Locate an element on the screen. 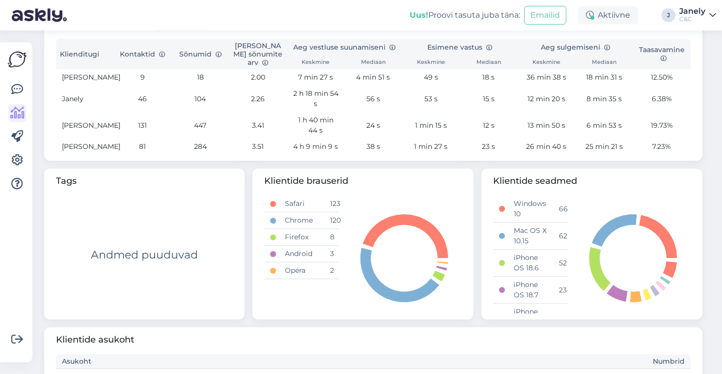  td: 12 s is located at coordinates (488, 125).